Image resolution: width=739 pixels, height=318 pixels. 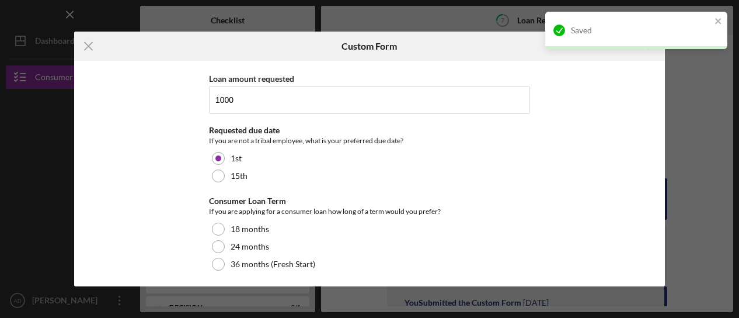 I want to click on label: 18 months, so click(x=250, y=229).